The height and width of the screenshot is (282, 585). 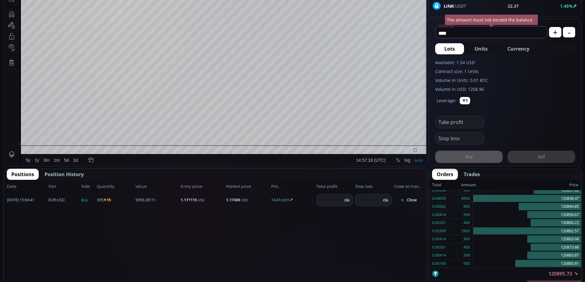 What do you see at coordinates (466, 231) in the screenshot?
I see `div: 2900` at bounding box center [466, 231].